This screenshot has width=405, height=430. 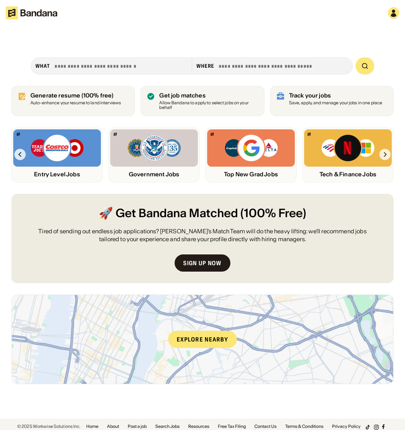 What do you see at coordinates (57, 148) in the screenshot?
I see `img: Trader Joe’s, Costco, Target logos` at bounding box center [57, 148].